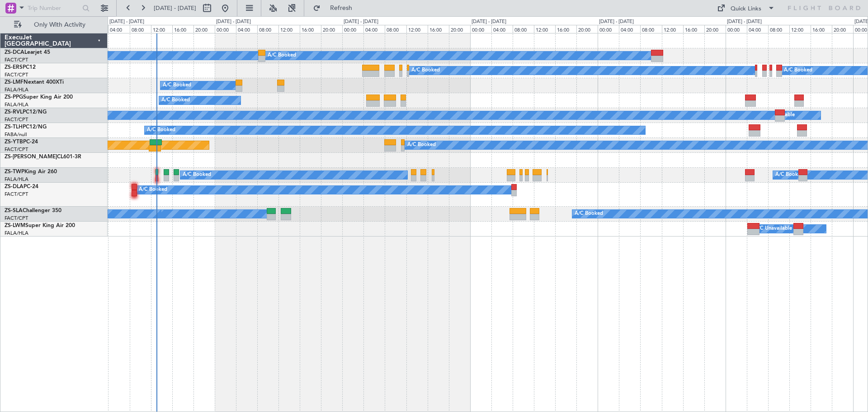 This screenshot has height=412, width=868. Describe the element at coordinates (15, 225) in the screenshot. I see `span: ZS-LWM` at that location.